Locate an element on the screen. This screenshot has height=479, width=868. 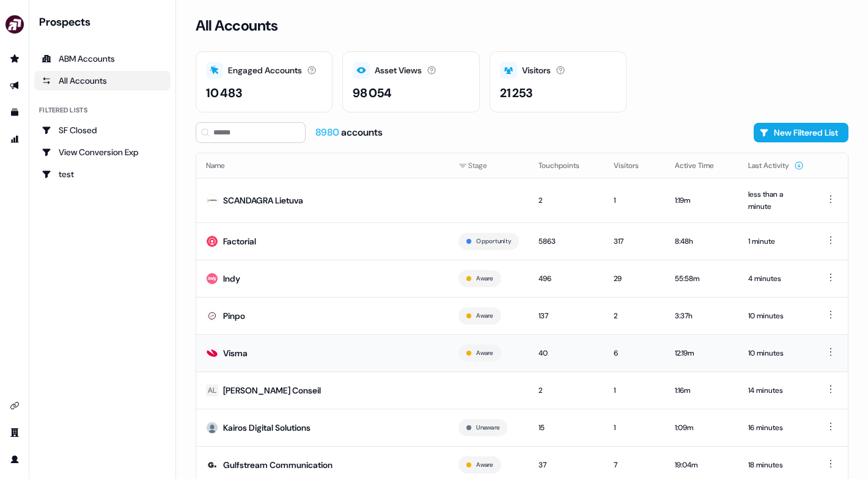
div: SCANDAGRA Lietuva is located at coordinates (263, 200).